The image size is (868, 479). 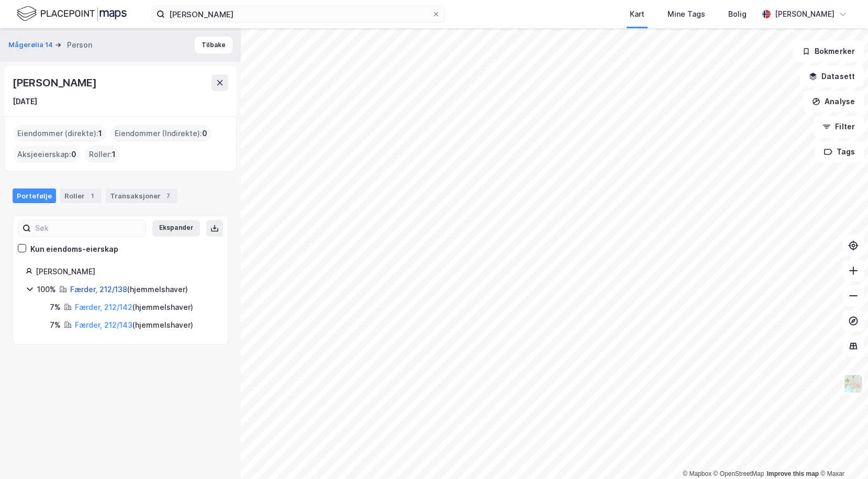 What do you see at coordinates (697, 474) in the screenshot?
I see `a: Mapbox` at bounding box center [697, 474].